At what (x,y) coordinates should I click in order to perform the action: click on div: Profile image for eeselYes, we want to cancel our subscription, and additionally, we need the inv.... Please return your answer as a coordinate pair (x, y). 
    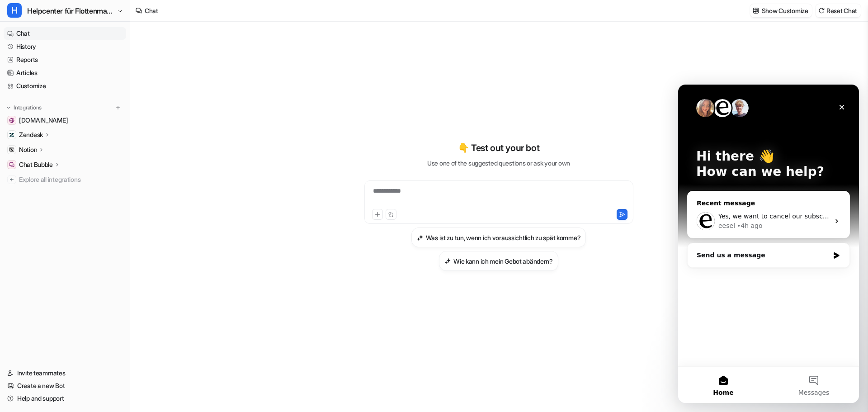
    Looking at the image, I should click on (90, 137).